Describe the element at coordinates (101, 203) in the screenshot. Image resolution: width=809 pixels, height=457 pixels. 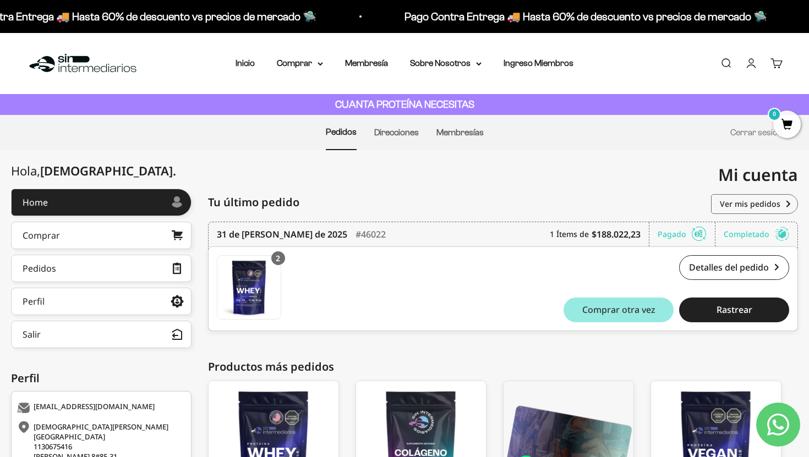
I see `a: Home` at that location.